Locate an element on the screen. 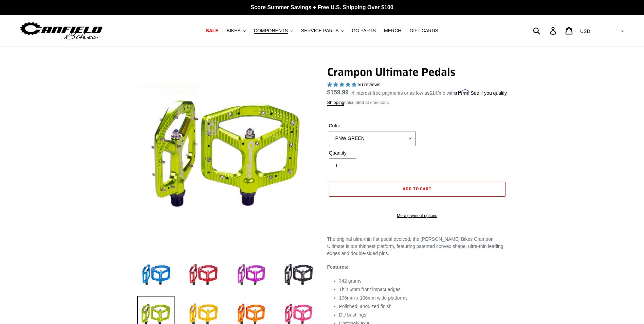 Image resolution: width=644 pixels, height=324 pixels. div: calculated at checkout. is located at coordinates (417, 103).